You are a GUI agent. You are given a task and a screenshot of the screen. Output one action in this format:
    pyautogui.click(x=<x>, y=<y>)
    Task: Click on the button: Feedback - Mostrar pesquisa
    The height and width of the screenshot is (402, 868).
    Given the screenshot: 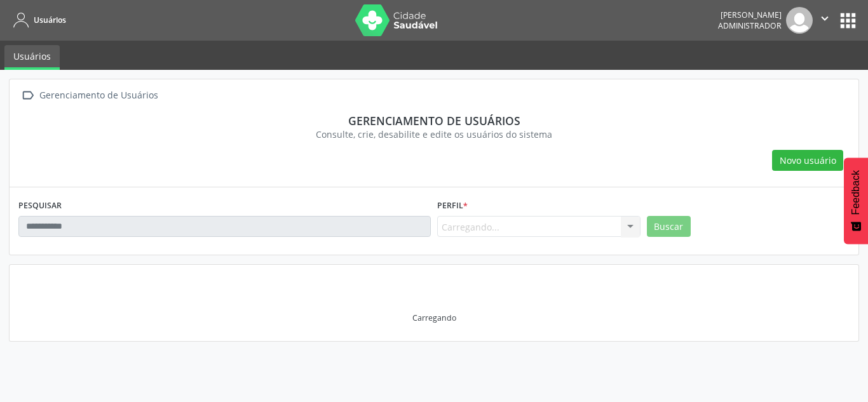 What is the action you would take?
    pyautogui.click(x=856, y=201)
    